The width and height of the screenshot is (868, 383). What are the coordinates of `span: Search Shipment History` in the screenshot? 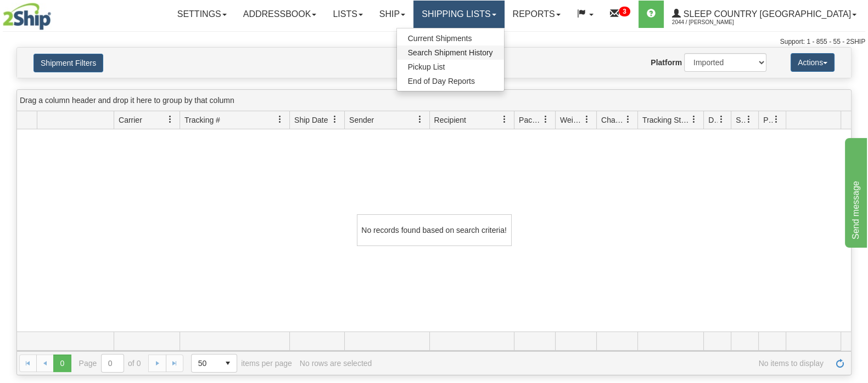 It's located at (450, 53).